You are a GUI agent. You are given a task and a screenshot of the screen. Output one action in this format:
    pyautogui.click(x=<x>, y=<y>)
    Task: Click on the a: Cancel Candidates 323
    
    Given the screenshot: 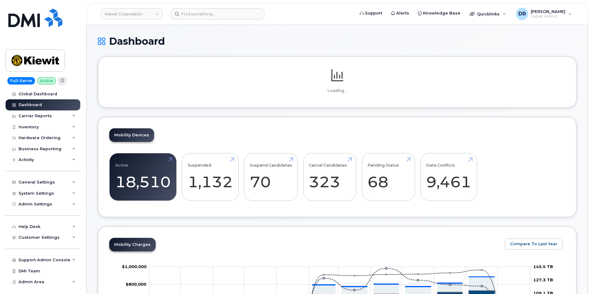 What is the action you would take?
    pyautogui.click(x=329, y=177)
    